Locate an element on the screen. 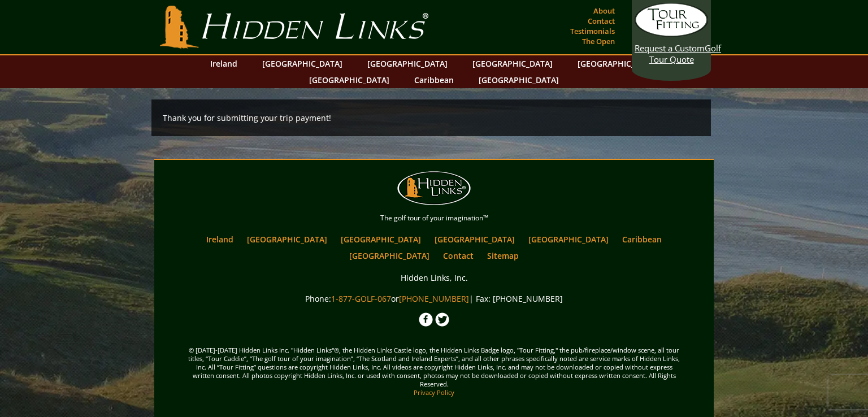  a: Testimonials is located at coordinates (592, 31).